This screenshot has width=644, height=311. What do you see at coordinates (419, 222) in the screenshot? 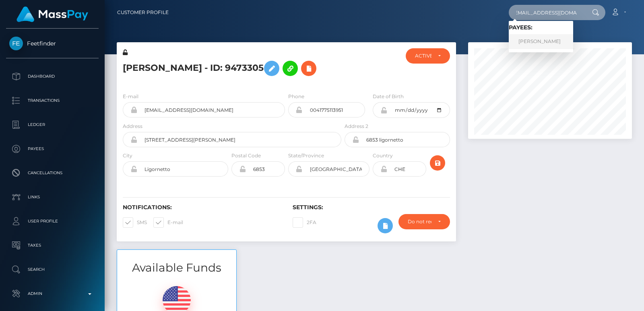
I see `div: Do not require` at bounding box center [419, 222].